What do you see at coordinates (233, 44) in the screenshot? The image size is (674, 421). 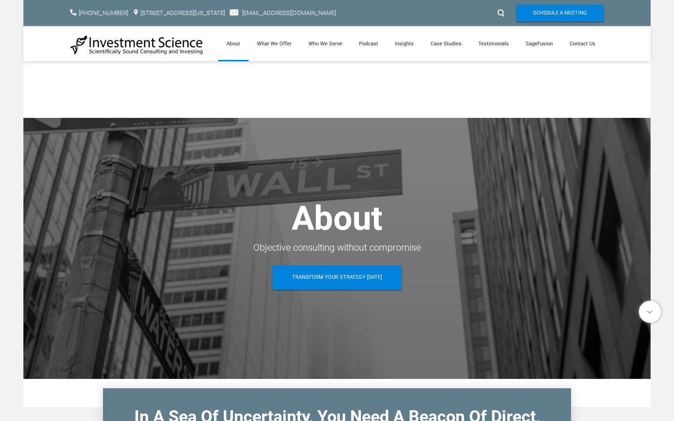 I see `a: About` at bounding box center [233, 44].